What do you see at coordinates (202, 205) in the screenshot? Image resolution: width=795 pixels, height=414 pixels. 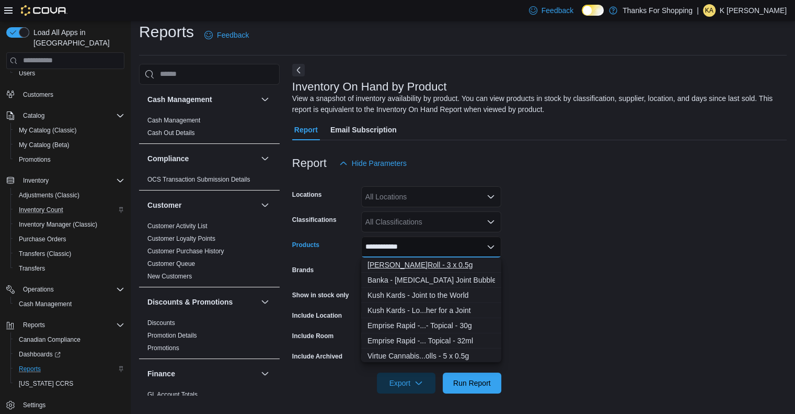 I see `button: Customer` at bounding box center [202, 205].